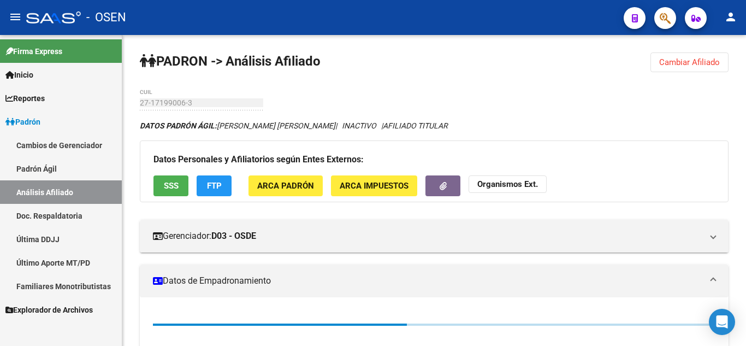  What do you see at coordinates (49, 310) in the screenshot?
I see `span: Explorador de Archivos` at bounding box center [49, 310].